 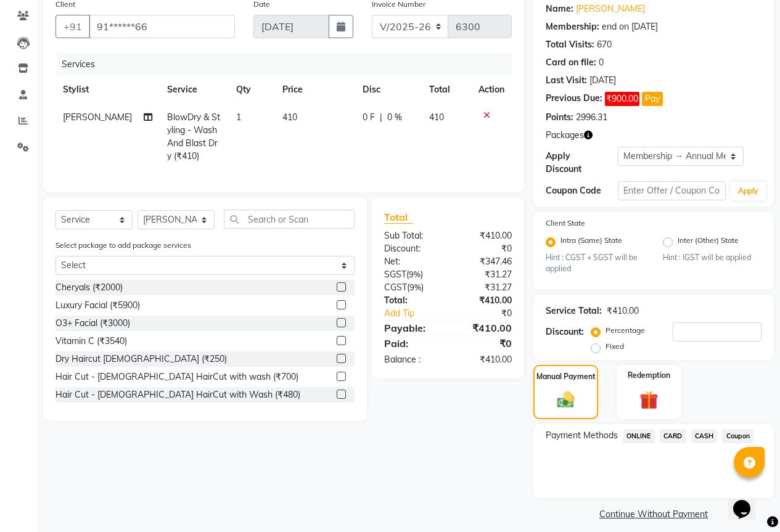 I want to click on input: Enter Offer / Coupon Code, so click(x=672, y=191).